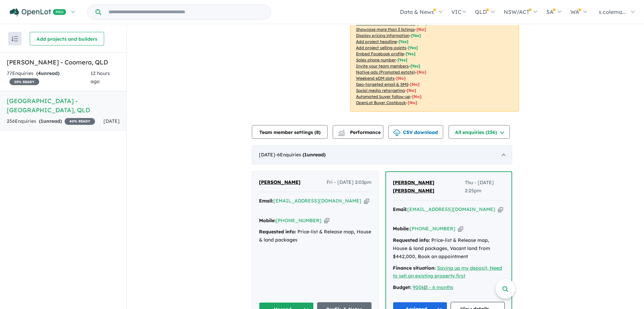  What do you see at coordinates (435, 57) in the screenshot?
I see `p: Your project is only comparing to other top-performing projects in your area: - - - - - - - - - -...` at bounding box center [435, 57].